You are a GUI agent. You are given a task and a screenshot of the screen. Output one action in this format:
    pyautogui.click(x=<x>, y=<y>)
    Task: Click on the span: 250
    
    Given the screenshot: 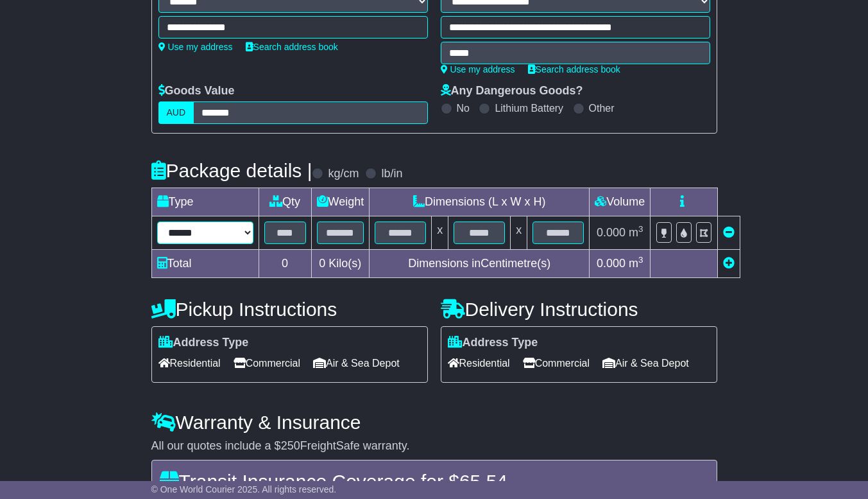 What is the action you would take?
    pyautogui.click(x=290, y=446)
    